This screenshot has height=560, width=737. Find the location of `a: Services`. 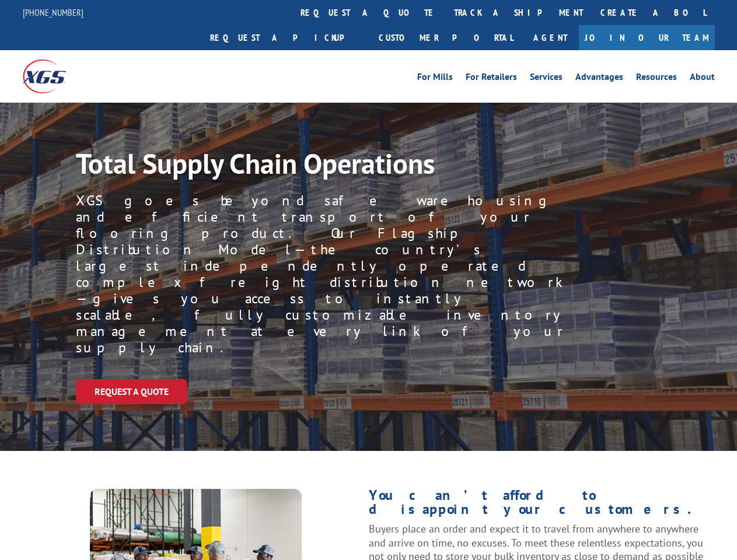

a: Services is located at coordinates (547, 79).